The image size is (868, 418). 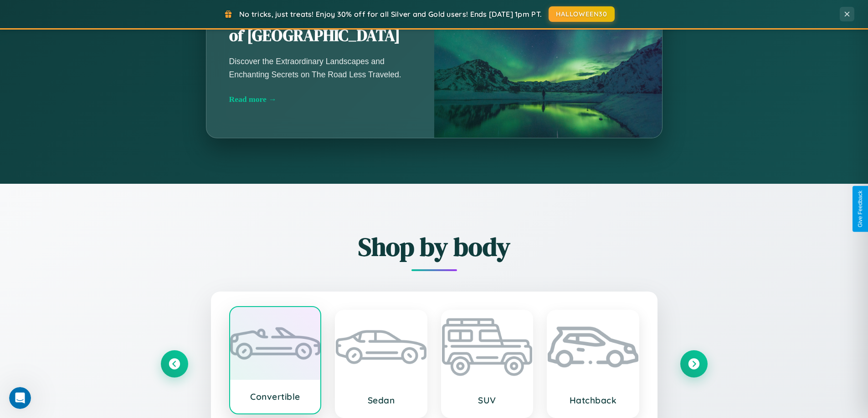 I want to click on h2: Shop by body, so click(x=434, y=247).